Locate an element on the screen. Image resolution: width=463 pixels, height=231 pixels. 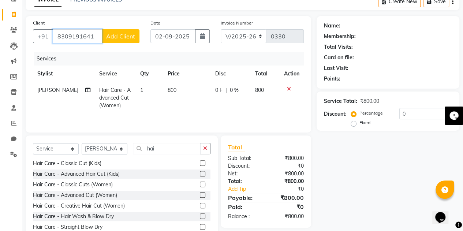
label: Client is located at coordinates (39, 23).